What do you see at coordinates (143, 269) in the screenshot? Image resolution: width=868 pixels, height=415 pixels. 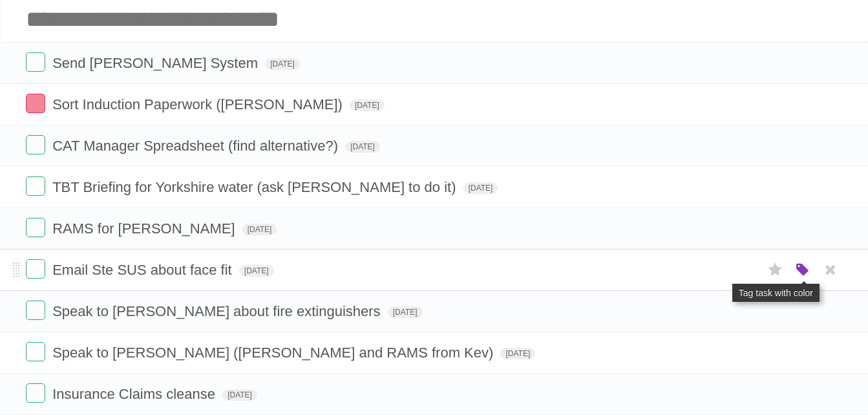 I see `span: Email Ste SUS about face fit` at bounding box center [143, 269].